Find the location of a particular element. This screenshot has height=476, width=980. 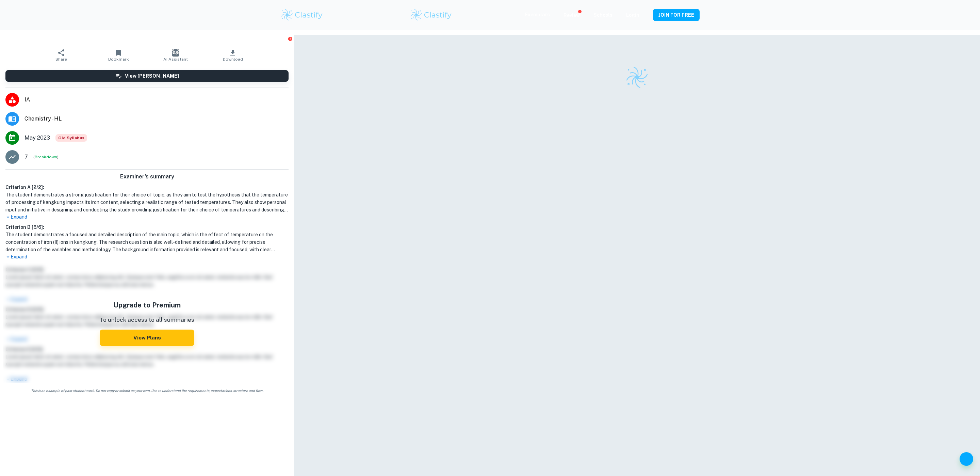

img: AI Assistant is located at coordinates (175, 53).